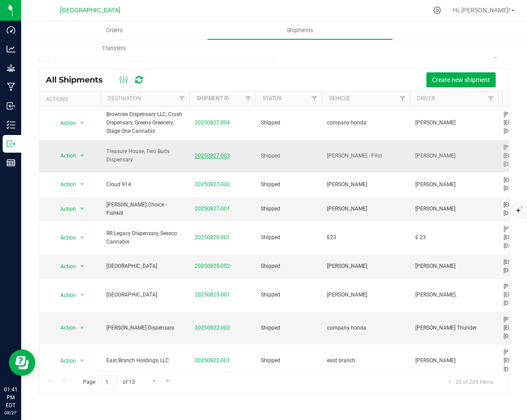 The width and height of the screenshot is (527, 420). I want to click on span: East Branch Holdings, LLC, so click(145, 360).